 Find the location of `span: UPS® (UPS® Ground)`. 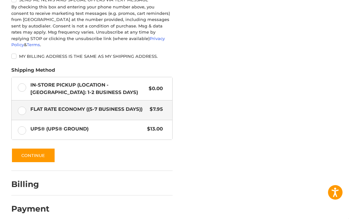

span: UPS® (UPS® Ground) is located at coordinates (87, 129).